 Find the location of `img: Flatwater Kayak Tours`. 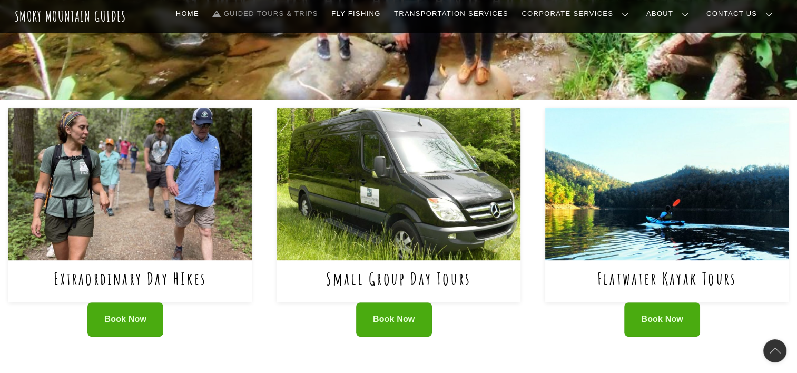

img: Flatwater Kayak Tours is located at coordinates (667, 184).